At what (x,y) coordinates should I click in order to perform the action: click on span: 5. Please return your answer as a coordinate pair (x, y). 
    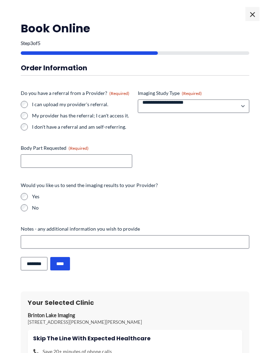
    Looking at the image, I should click on (39, 43).